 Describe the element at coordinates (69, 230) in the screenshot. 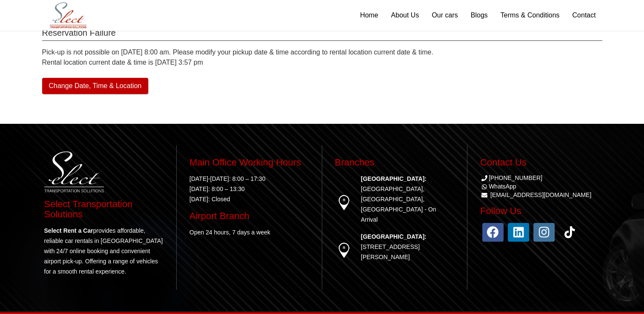

I see `strong: Select Rent a Car` at that location.